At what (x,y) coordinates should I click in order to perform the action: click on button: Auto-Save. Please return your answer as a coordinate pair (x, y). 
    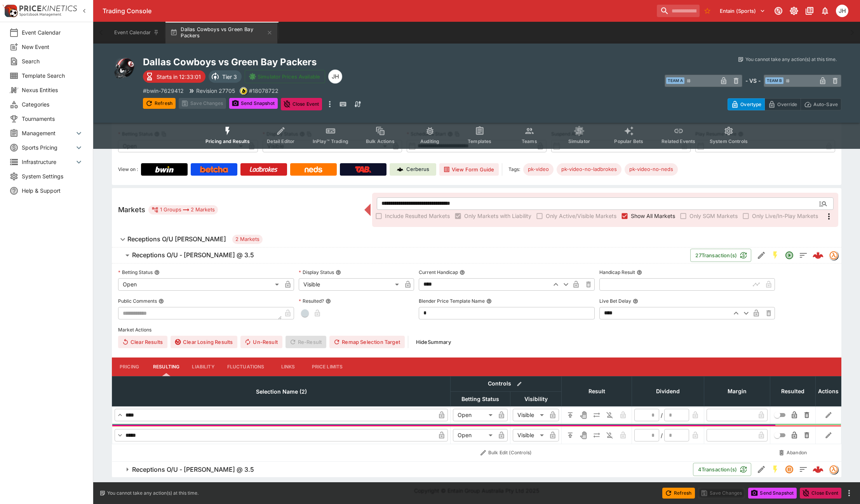
    Looking at the image, I should click on (821, 104).